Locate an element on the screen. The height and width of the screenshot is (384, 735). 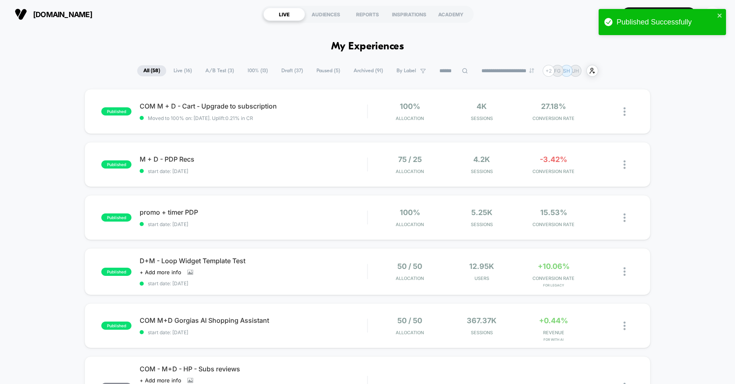
span: REVENUE is located at coordinates (554, 333).